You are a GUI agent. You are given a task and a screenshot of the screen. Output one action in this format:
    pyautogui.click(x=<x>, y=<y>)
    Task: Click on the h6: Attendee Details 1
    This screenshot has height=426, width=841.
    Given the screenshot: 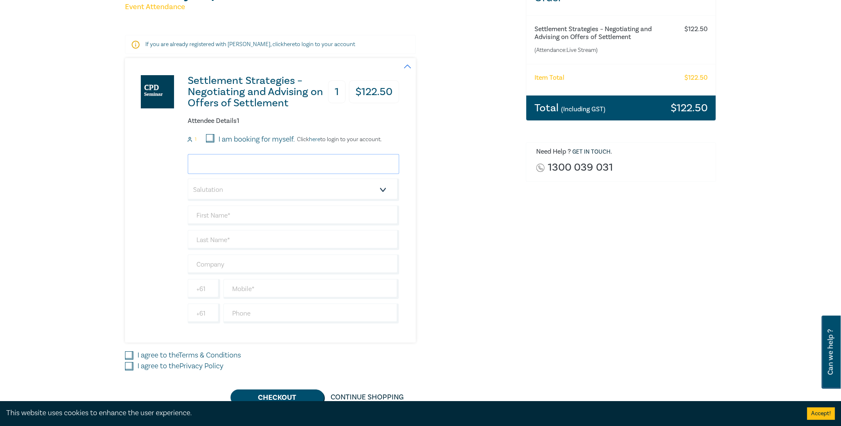 What is the action you would take?
    pyautogui.click(x=293, y=121)
    